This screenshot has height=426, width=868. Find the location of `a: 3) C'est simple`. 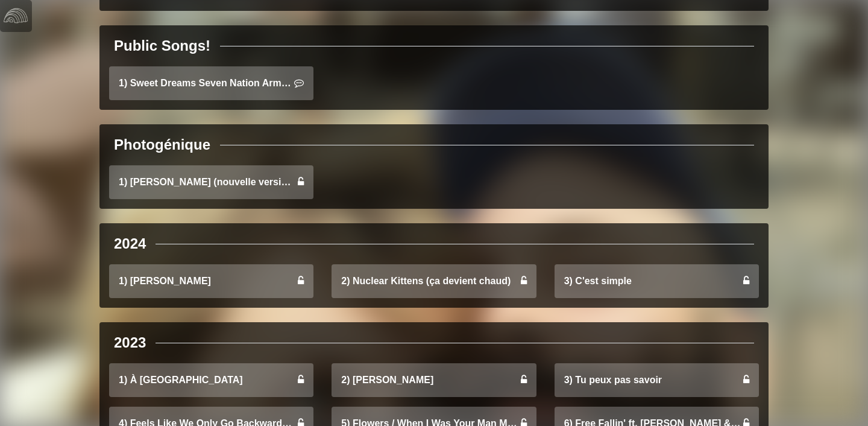

a: 3) C'est simple is located at coordinates (656, 281).